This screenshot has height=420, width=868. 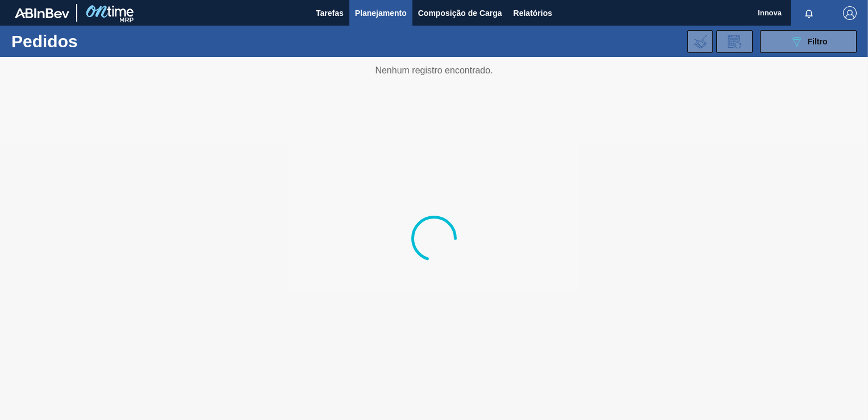 What do you see at coordinates (809, 13) in the screenshot?
I see `button: Notificações` at bounding box center [809, 13].